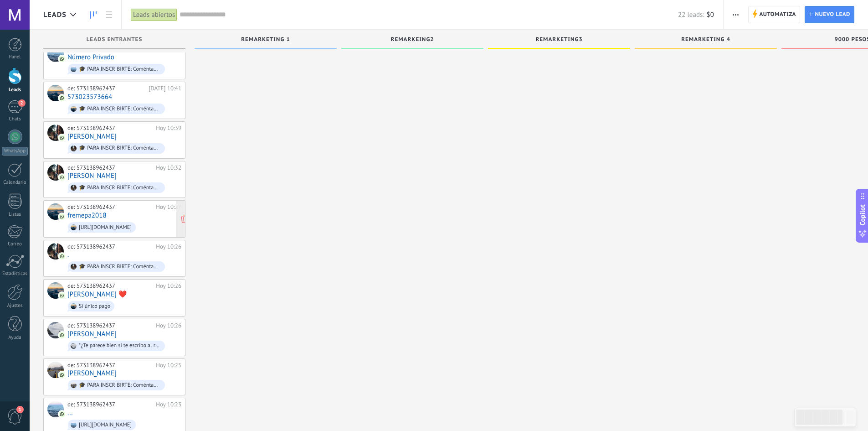 This screenshot has height=431, width=868. I want to click on div: remarketing 1, so click(266, 40).